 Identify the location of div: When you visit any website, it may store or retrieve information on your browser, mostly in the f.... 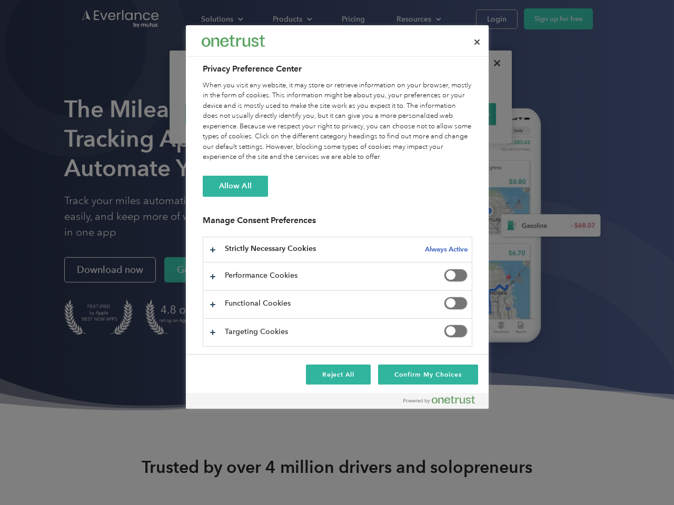
(337, 122).